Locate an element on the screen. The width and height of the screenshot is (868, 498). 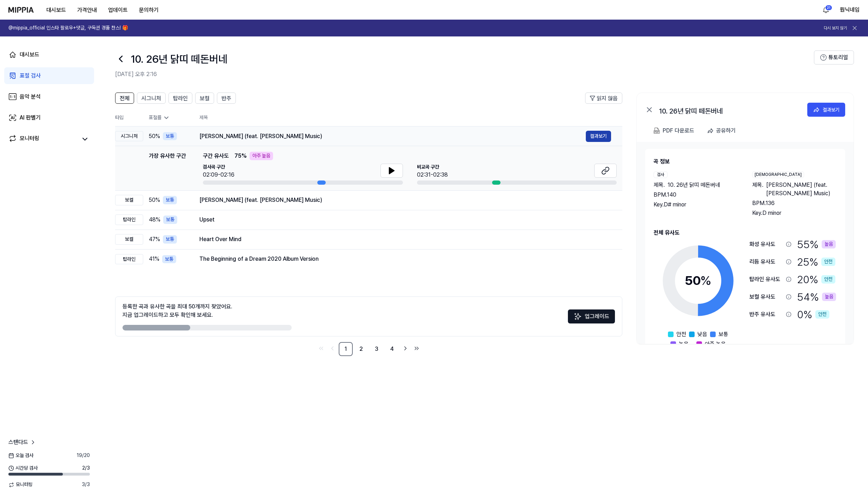
button: 알림21 is located at coordinates (826, 10).